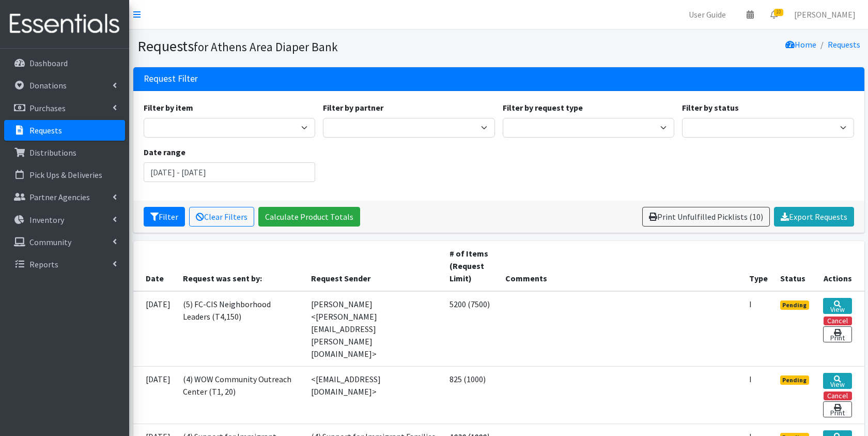 This screenshot has width=868, height=436. Describe the element at coordinates (309, 217) in the screenshot. I see `a: Calculate Product Totals` at that location.